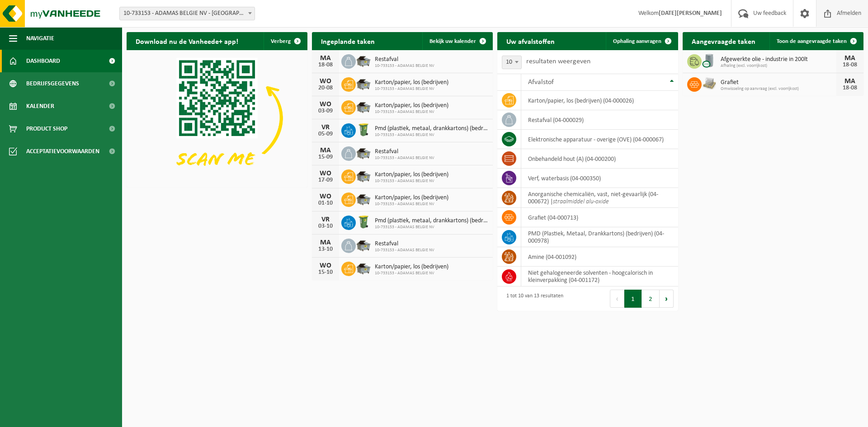  What do you see at coordinates (600, 100) in the screenshot?
I see `td: karton/papier, los (bedrijven) (04-000026)` at bounding box center [600, 100].